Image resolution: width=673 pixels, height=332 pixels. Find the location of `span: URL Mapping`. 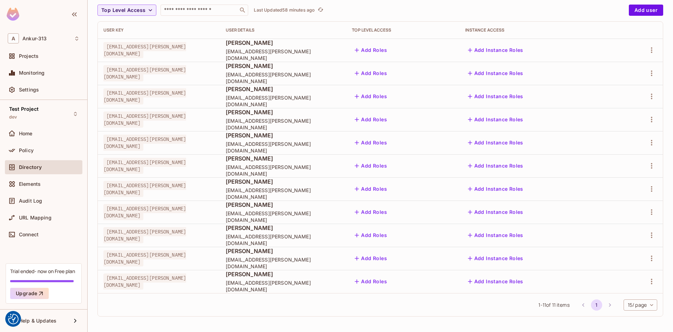

span: URL Mapping is located at coordinates (35, 218).